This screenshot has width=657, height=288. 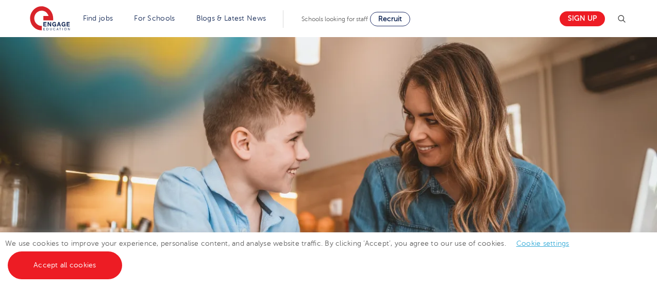 I want to click on a: Accept all cookies, so click(x=65, y=265).